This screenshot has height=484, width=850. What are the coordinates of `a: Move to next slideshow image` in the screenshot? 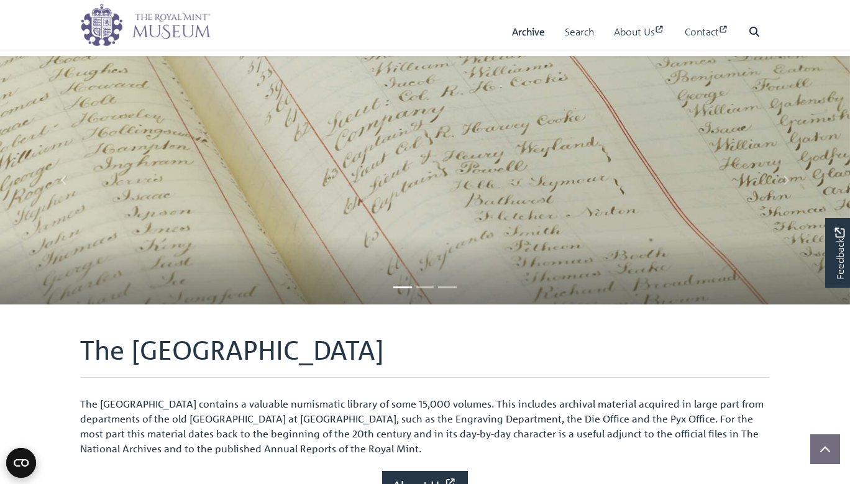 It's located at (786, 180).